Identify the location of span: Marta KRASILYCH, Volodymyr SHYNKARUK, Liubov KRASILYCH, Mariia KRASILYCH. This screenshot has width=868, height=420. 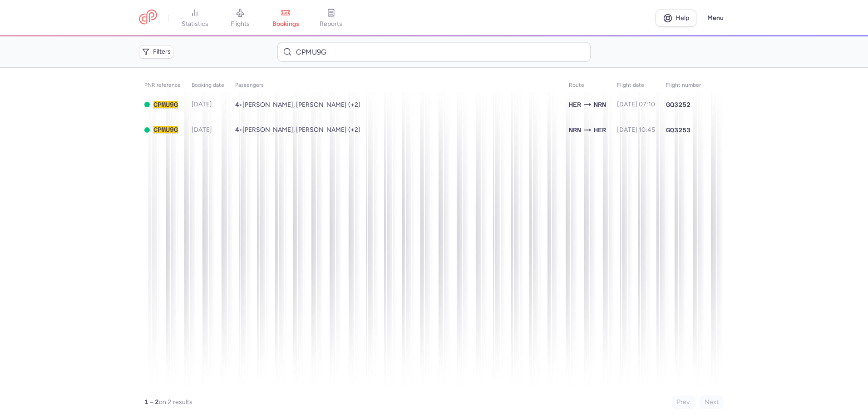
(302, 129).